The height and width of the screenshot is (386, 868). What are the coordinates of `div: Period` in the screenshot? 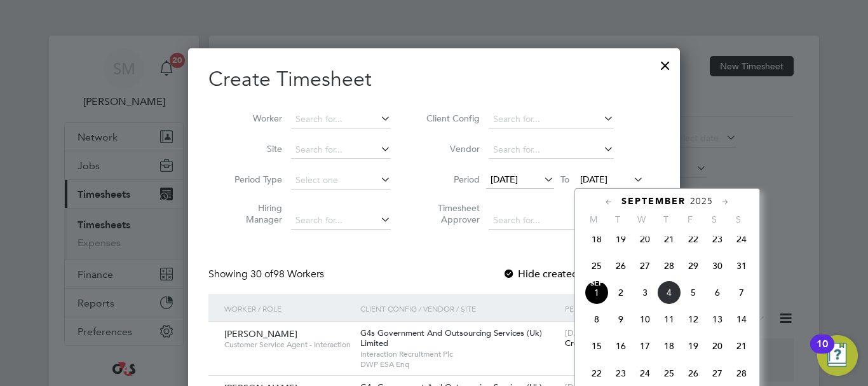 It's located at (604, 309).